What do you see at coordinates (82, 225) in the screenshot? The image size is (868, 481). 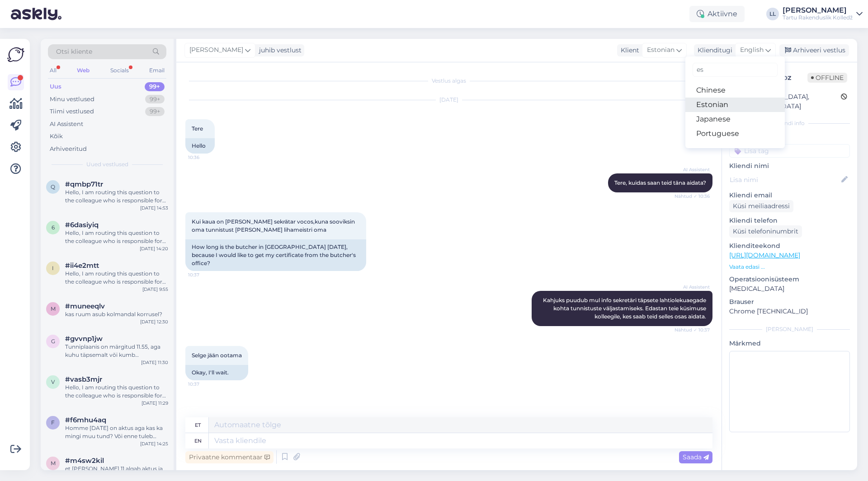 I see `span: #6dasiyiq` at bounding box center [82, 225].